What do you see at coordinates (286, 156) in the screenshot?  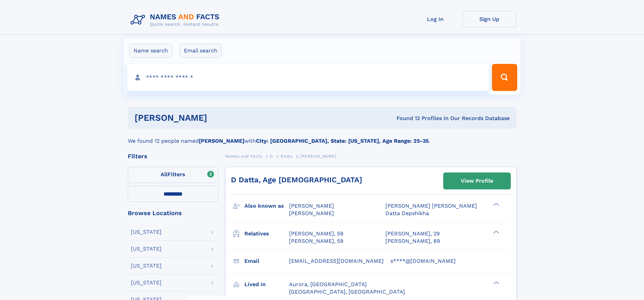 I see `a: Datta` at bounding box center [286, 156].